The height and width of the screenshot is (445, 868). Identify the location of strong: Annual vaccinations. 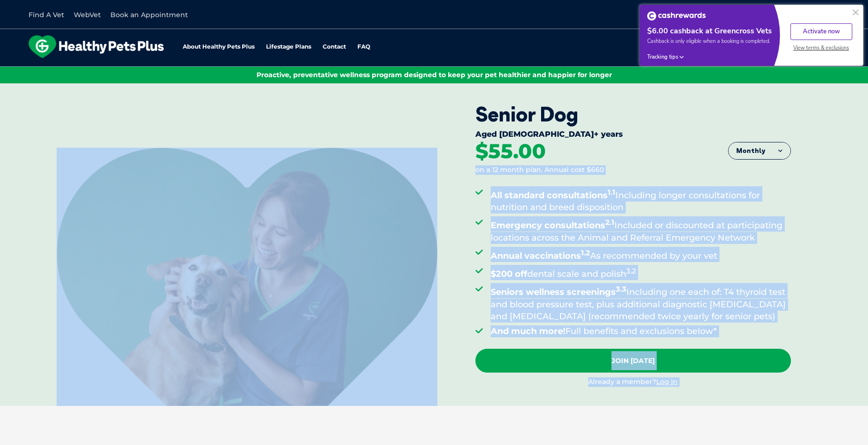
(540, 256).